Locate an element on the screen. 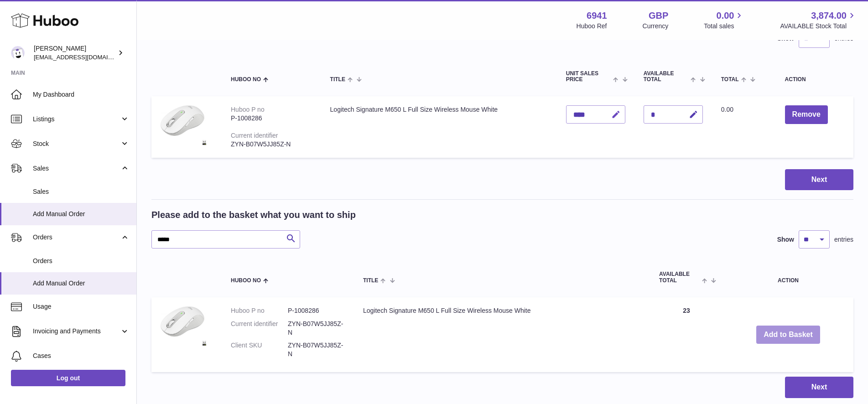 The width and height of the screenshot is (868, 404). a: Log out is located at coordinates (68, 379).